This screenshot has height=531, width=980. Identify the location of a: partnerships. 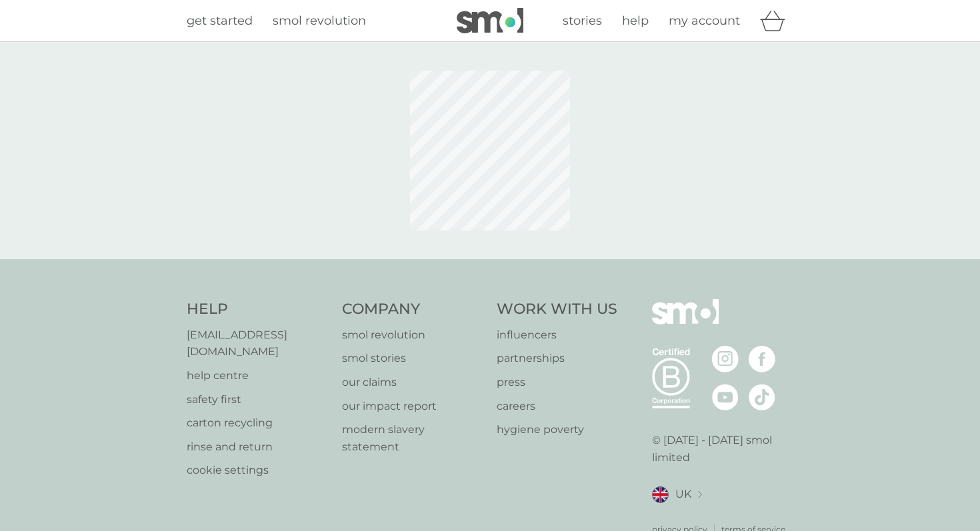
(556, 358).